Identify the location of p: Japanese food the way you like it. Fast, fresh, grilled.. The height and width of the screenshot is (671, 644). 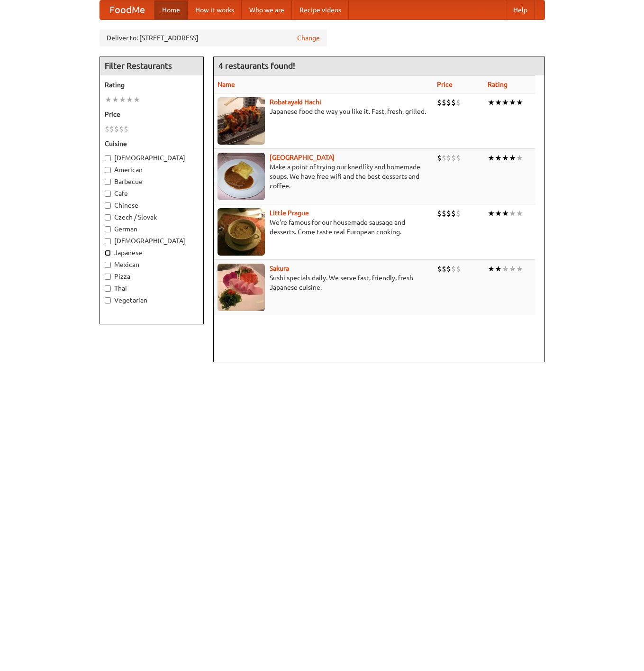
(324, 111).